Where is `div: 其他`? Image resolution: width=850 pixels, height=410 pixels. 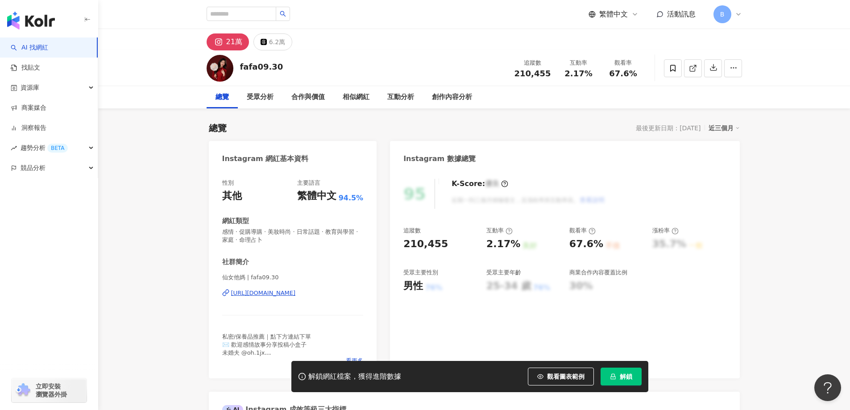 div: 其他 is located at coordinates (232, 196).